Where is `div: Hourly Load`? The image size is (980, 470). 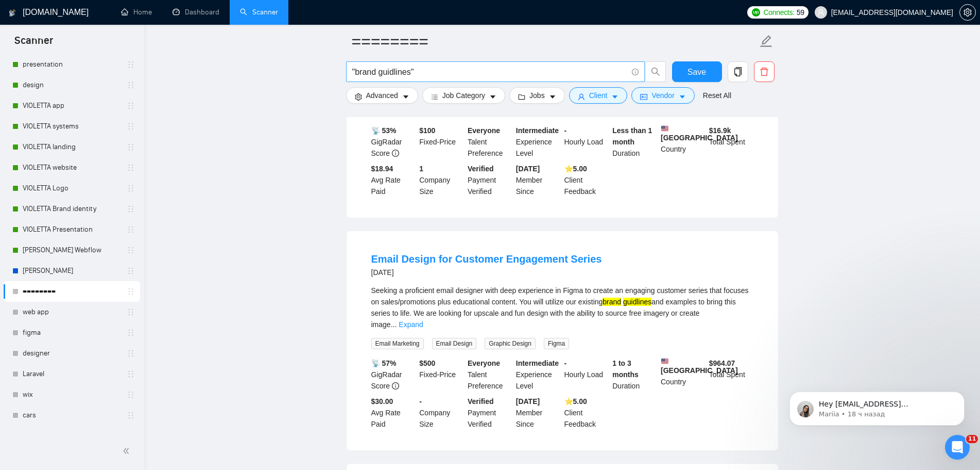
div: Hourly Load is located at coordinates (587, 142).